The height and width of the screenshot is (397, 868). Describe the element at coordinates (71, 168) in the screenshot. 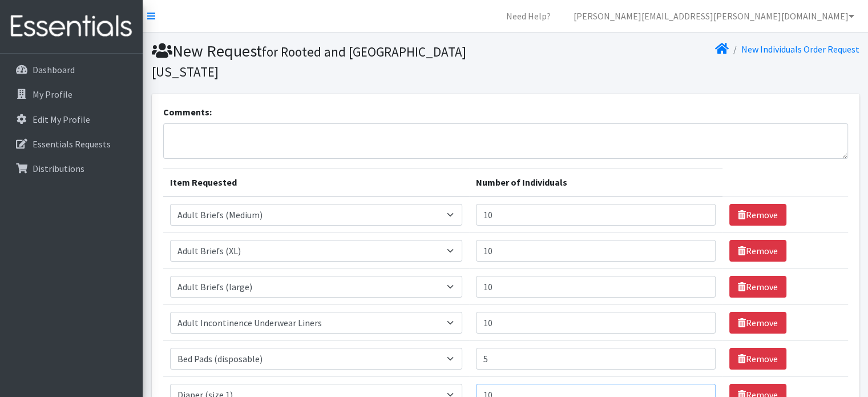

I see `a: Distributions` at that location.